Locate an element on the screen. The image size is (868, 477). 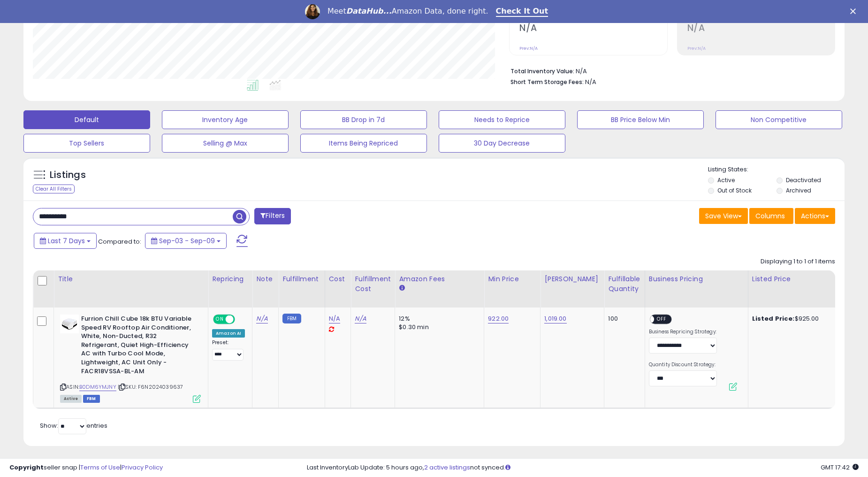
button: BB Price Below Min is located at coordinates (640, 120).